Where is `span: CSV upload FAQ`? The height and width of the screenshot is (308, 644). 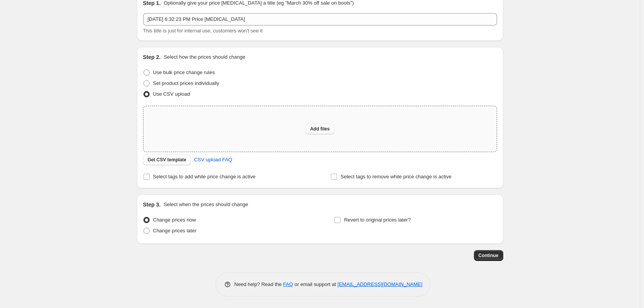 span: CSV upload FAQ is located at coordinates (213, 160).